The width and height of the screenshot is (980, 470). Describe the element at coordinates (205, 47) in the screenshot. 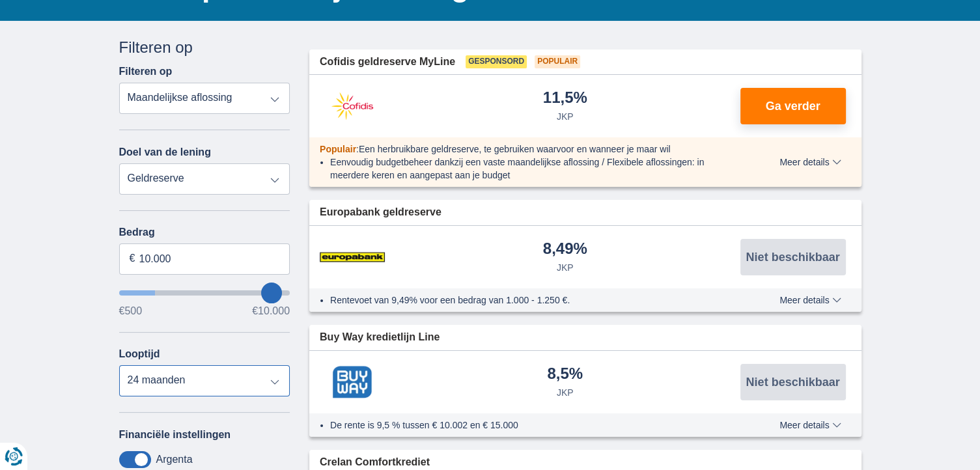

I see `div: Filteren op` at that location.